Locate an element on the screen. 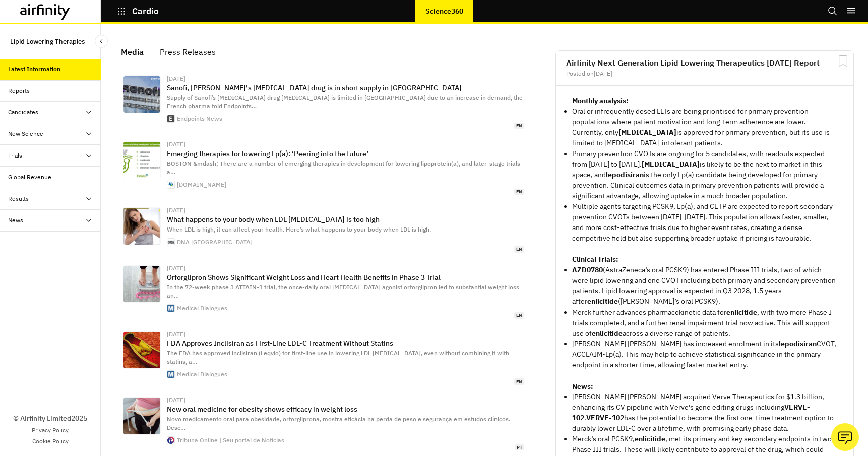  strong: Monthly analysis: is located at coordinates (600, 101).